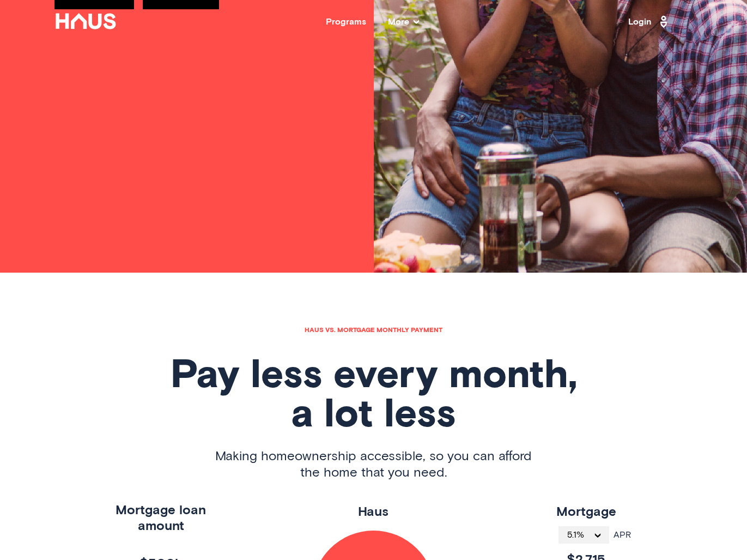 This screenshot has height=560, width=747. I want to click on span: More, so click(403, 22).